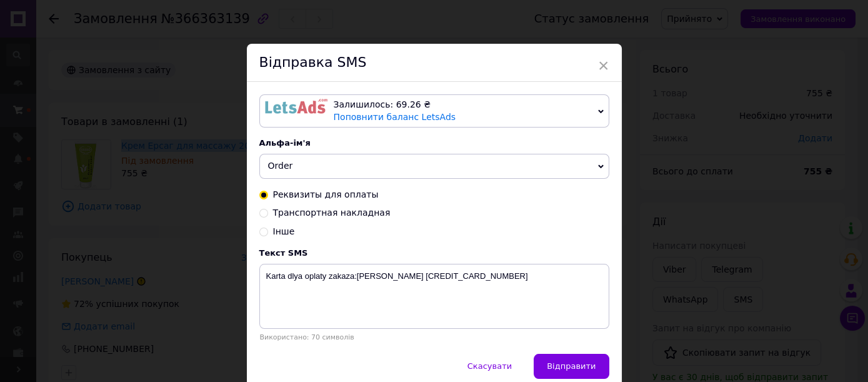 Image resolution: width=868 pixels, height=382 pixels. I want to click on span: Транспортная накладная, so click(332, 212).